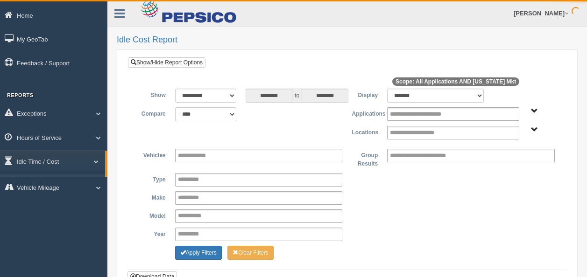 This screenshot has height=277, width=587. Describe the element at coordinates (347, 40) in the screenshot. I see `h2: Idle Cost Report` at that location.